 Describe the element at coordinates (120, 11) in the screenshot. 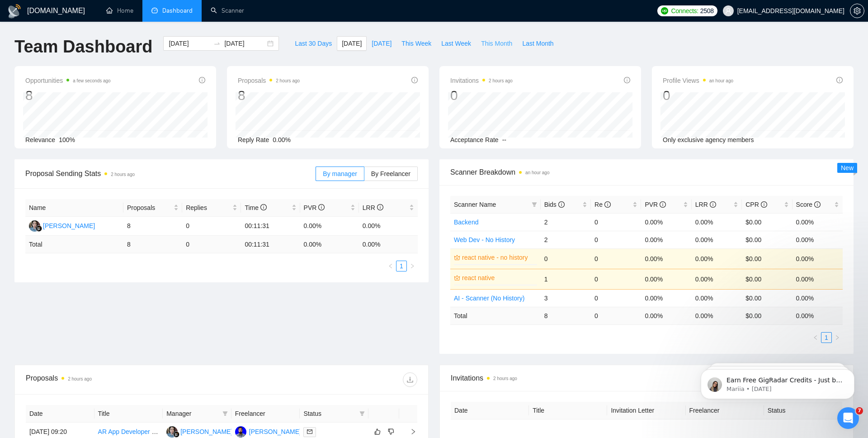

I see `a: homeHome` at that location.